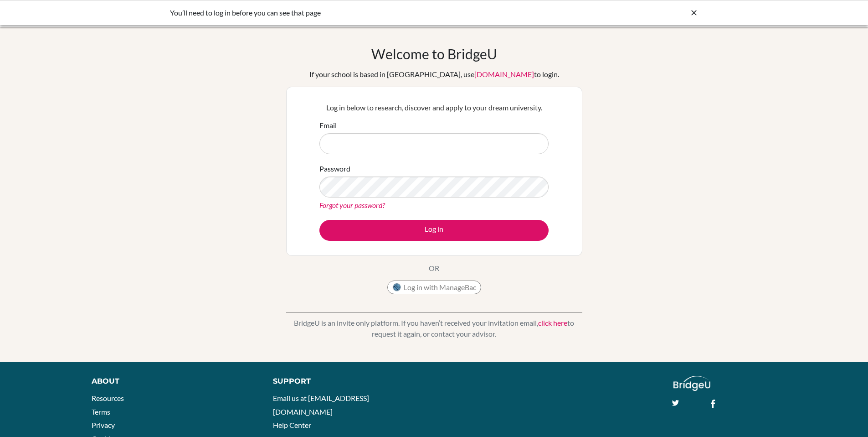  I want to click on p: OR, so click(434, 268).